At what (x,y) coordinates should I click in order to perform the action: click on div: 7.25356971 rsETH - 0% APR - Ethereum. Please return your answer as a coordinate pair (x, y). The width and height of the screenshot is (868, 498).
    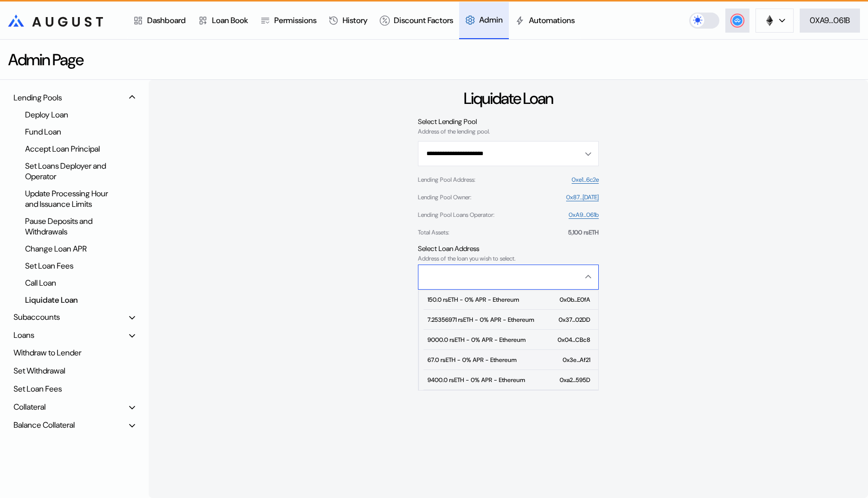
    Looking at the image, I should click on (481, 320).